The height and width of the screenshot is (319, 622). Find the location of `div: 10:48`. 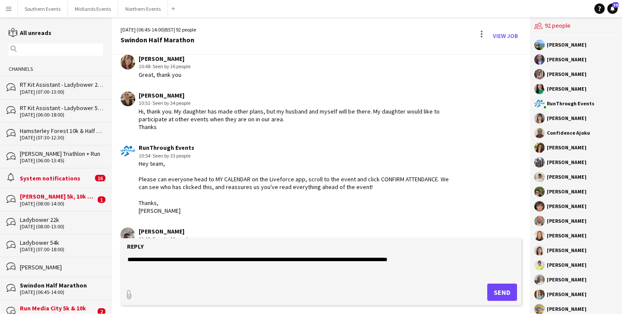

div: 10:48 is located at coordinates (165, 67).